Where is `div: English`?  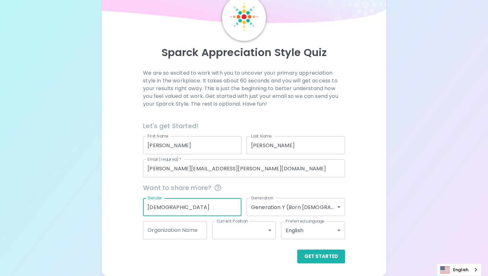
div: English is located at coordinates (313, 231).